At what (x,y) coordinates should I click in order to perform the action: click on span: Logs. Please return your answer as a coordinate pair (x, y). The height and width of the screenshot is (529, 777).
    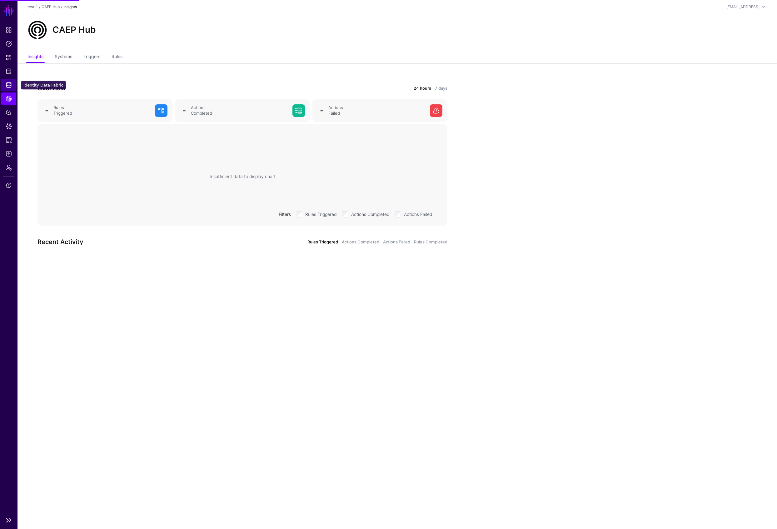
    Looking at the image, I should click on (9, 154).